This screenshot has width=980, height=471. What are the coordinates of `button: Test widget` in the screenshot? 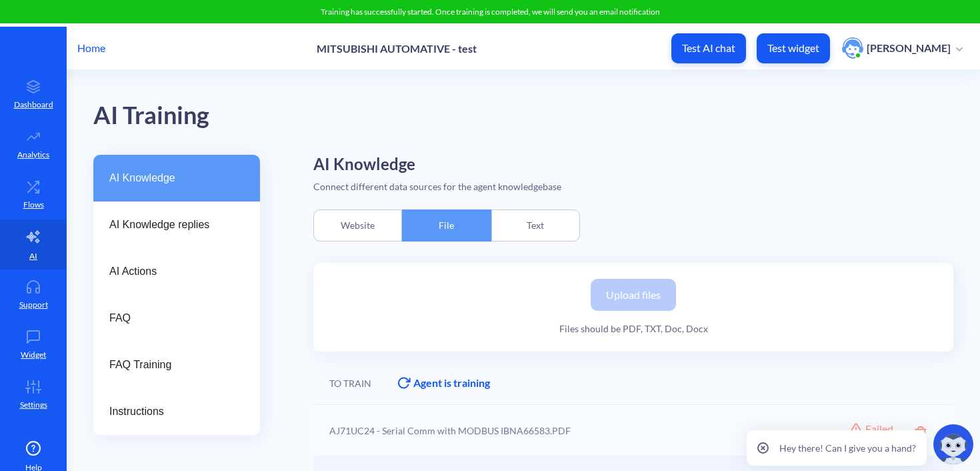 It's located at (793, 48).